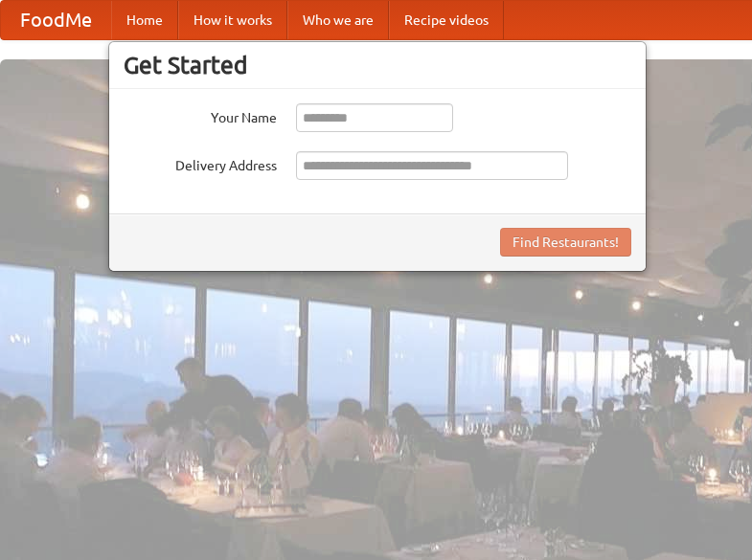 The width and height of the screenshot is (752, 560). Describe the element at coordinates (565, 242) in the screenshot. I see `button: Find Restaurants!` at that location.